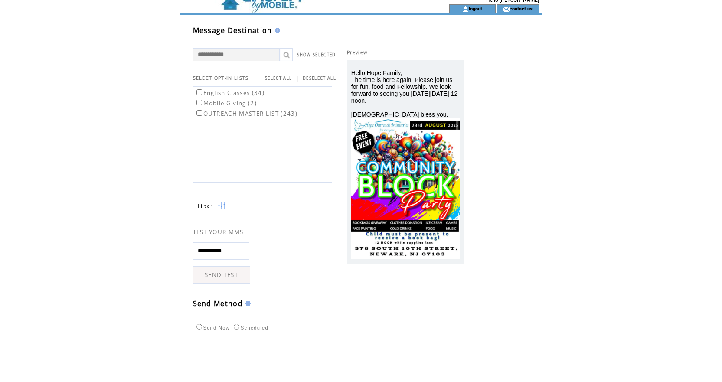  What do you see at coordinates (506, 9) in the screenshot?
I see `img: contact_us_icon.gif` at bounding box center [506, 9].